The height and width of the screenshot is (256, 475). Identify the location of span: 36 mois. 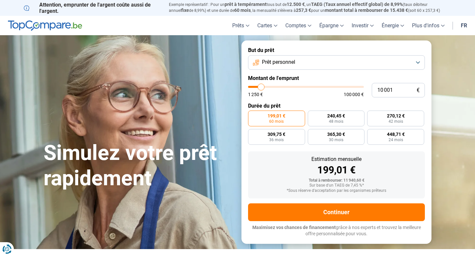
(276, 140).